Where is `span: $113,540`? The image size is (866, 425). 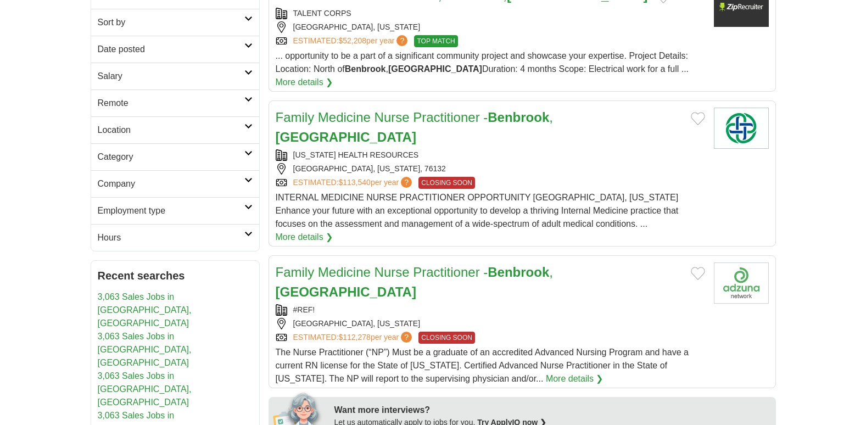
span: $113,540 is located at coordinates (354, 182).